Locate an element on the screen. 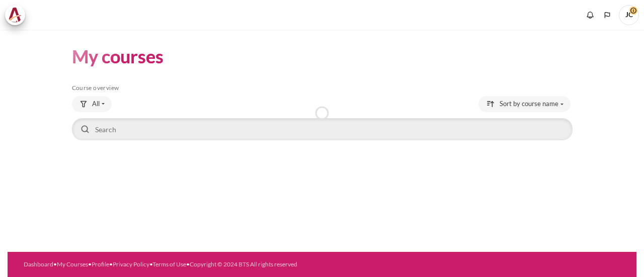 This screenshot has height=277, width=644. a: Privacy Policy is located at coordinates (131, 264).